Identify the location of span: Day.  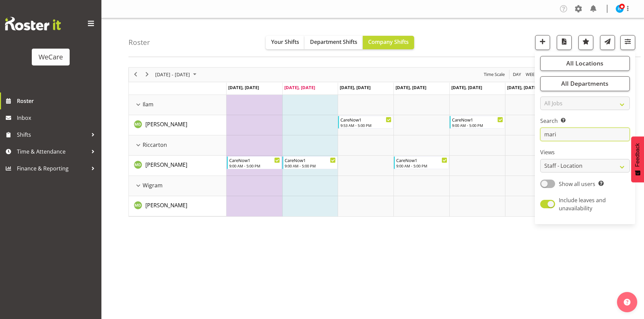
(517, 74).